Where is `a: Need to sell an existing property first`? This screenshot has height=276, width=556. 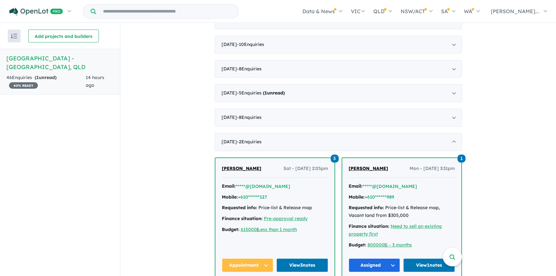
a: Need to sell an existing property first is located at coordinates (395, 230).